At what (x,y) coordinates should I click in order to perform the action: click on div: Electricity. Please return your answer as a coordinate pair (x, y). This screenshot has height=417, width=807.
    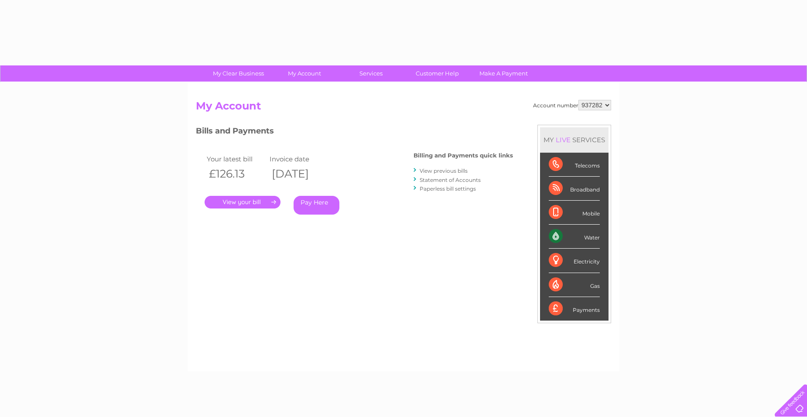
    Looking at the image, I should click on (574, 260).